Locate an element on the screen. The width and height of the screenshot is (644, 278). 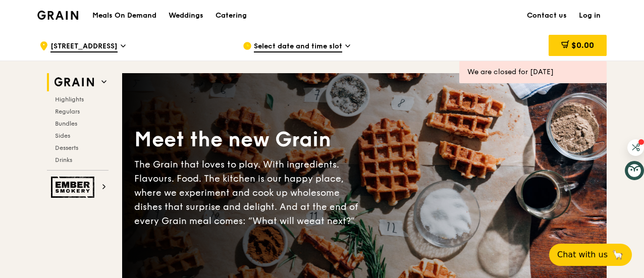
span: Bundles is located at coordinates (66, 123).